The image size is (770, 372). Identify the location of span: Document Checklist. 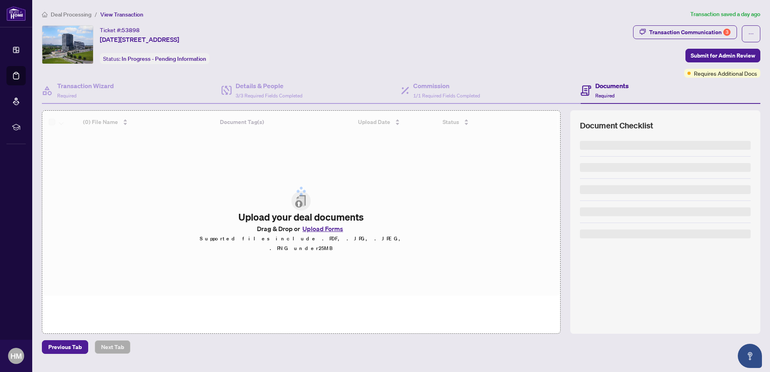
(617, 126).